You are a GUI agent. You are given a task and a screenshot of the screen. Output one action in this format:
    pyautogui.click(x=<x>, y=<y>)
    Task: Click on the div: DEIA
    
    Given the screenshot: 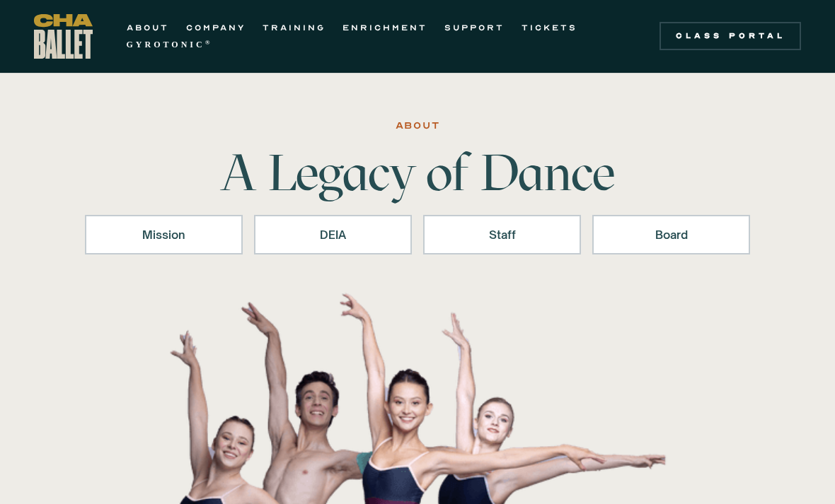 What is the action you would take?
    pyautogui.click(x=332, y=235)
    